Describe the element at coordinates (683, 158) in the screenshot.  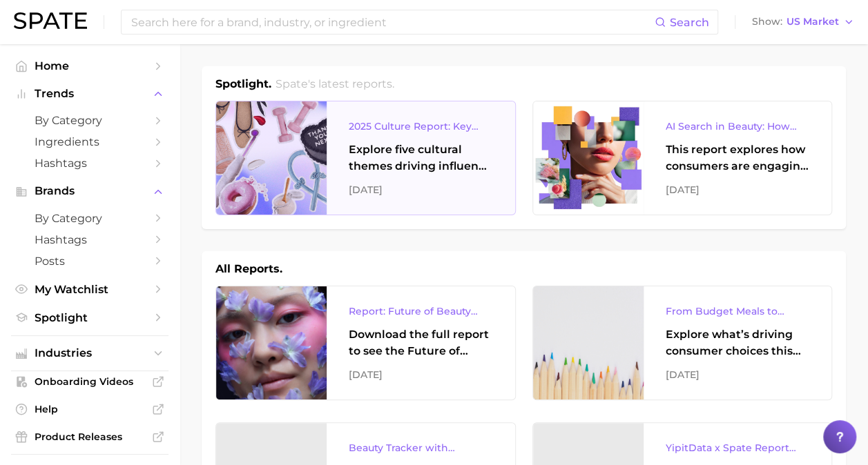
I see `a: AI Search in Beauty: How Consumers Are Using ChatGPT vs. Google SearchThis report explores how co...` at that location.